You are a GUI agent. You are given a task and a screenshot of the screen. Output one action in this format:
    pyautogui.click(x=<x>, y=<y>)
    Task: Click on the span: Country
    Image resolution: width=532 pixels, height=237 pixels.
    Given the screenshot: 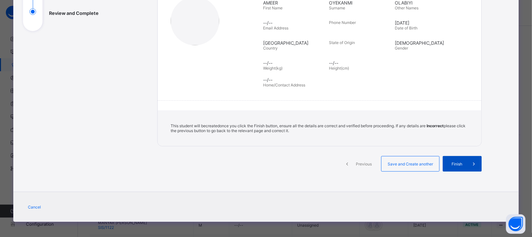 What is the action you would take?
    pyautogui.click(x=270, y=48)
    